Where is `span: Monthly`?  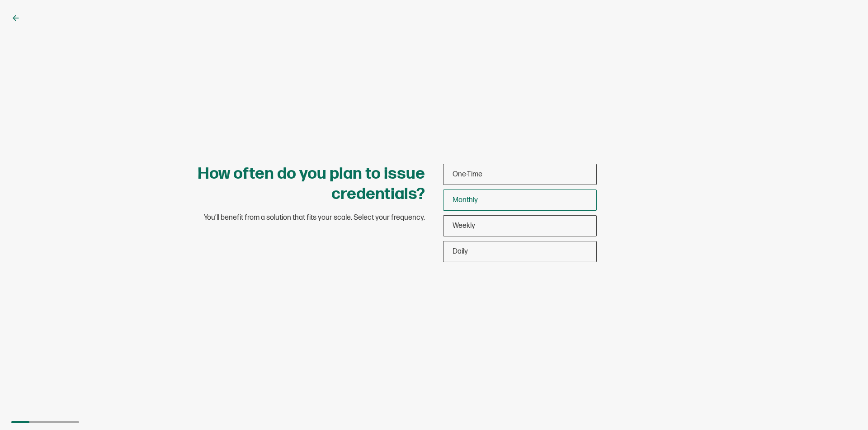 span: Monthly is located at coordinates (465, 200).